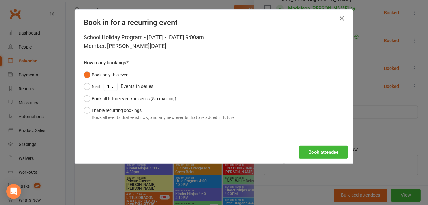 This screenshot has width=428, height=205. I want to click on button: Book only this event, so click(107, 75).